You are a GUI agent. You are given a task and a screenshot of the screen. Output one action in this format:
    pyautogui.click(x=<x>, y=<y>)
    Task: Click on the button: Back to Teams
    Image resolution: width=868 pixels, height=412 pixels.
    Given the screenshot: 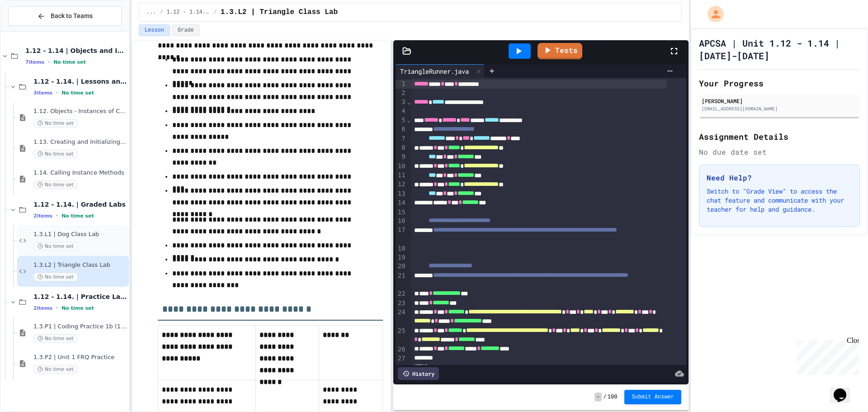 What is the action you would take?
    pyautogui.click(x=65, y=16)
    